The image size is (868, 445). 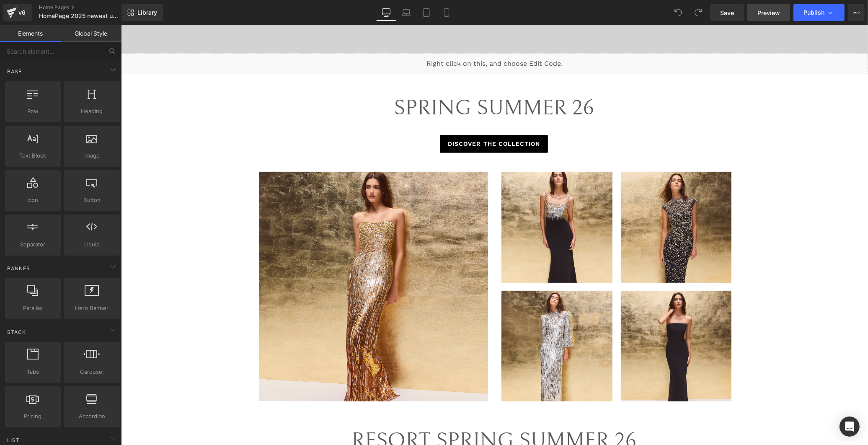 What do you see at coordinates (819, 13) in the screenshot?
I see `button: Publish` at bounding box center [819, 13].